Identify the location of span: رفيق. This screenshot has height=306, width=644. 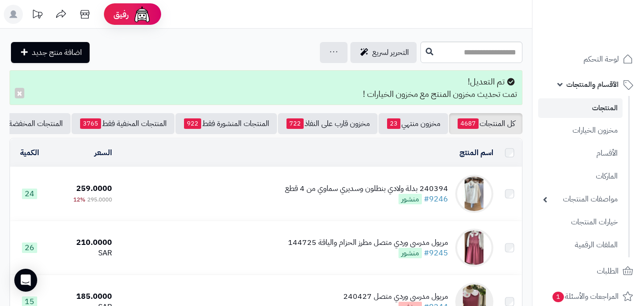
(121, 14).